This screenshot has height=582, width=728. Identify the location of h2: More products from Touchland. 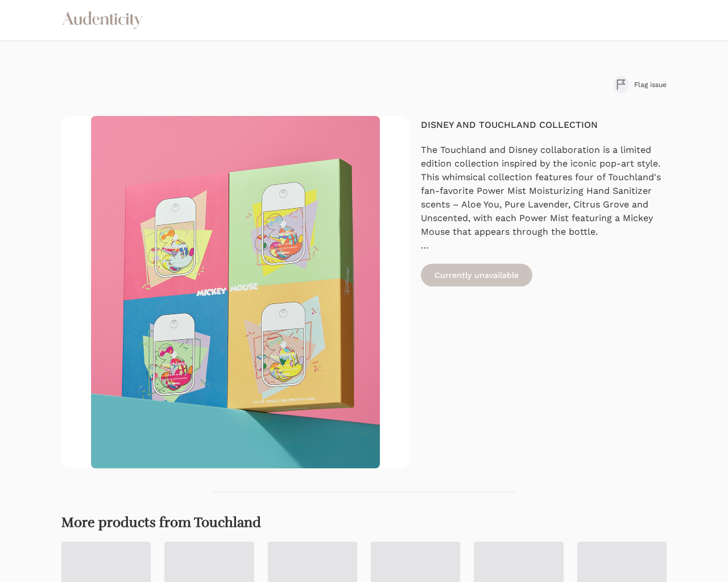
(364, 523).